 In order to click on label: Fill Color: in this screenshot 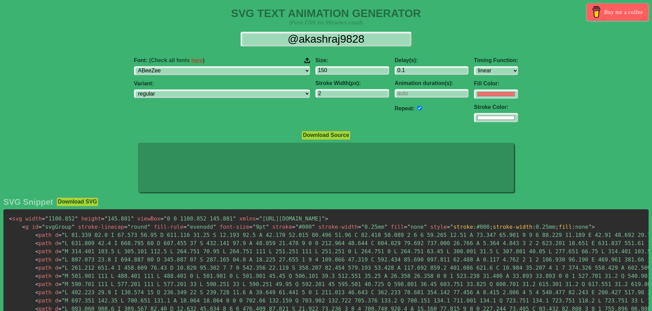, I will do `click(496, 84)`.